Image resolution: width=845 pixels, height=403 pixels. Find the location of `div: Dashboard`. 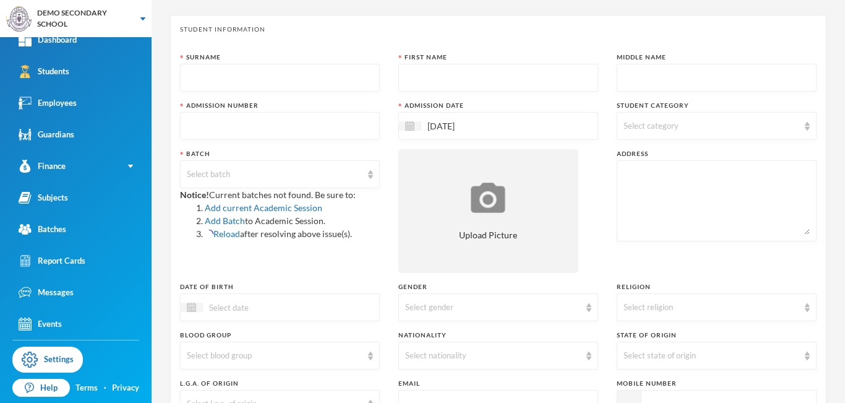

div: Dashboard is located at coordinates (48, 40).